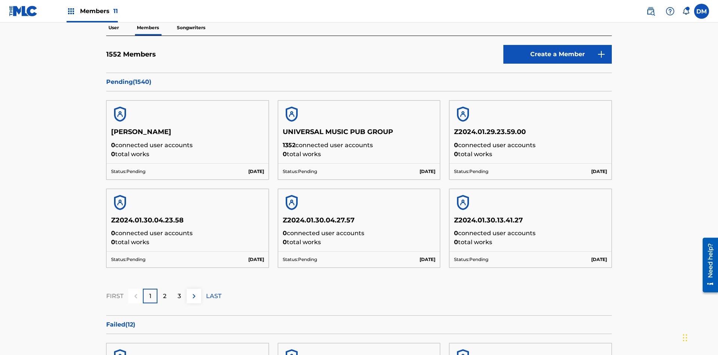 This screenshot has width=718, height=355. Describe the element at coordinates (602, 54) in the screenshot. I see `img: 9d2ae6d4665cec9f34b9.svg` at that location.